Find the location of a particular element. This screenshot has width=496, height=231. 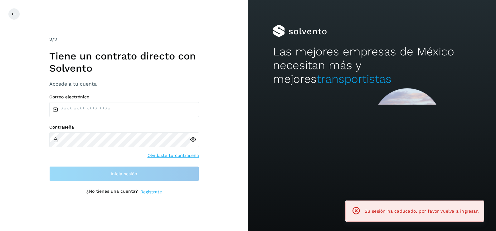

span: 2 is located at coordinates (51, 39).